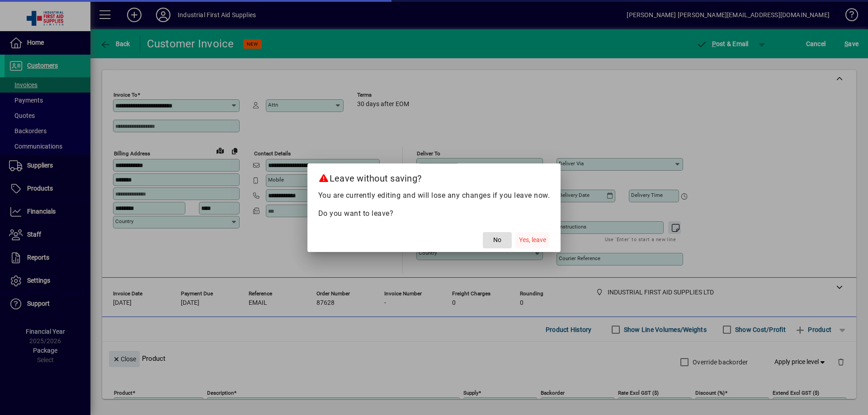 The image size is (868, 415). I want to click on button: Yes, leave, so click(533, 241).